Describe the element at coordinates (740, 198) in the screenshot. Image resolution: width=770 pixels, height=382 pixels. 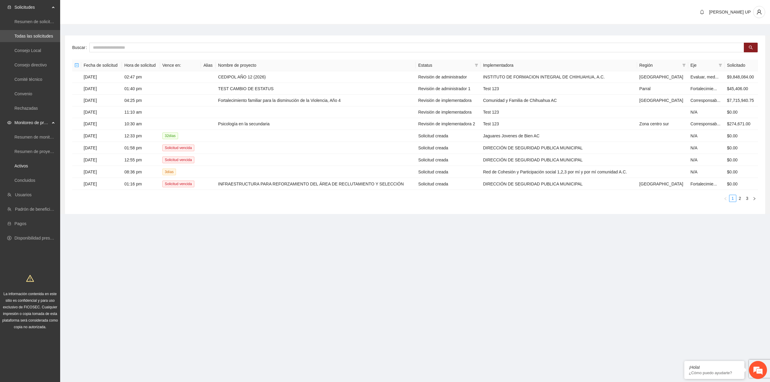
I see `li: 2` at that location.